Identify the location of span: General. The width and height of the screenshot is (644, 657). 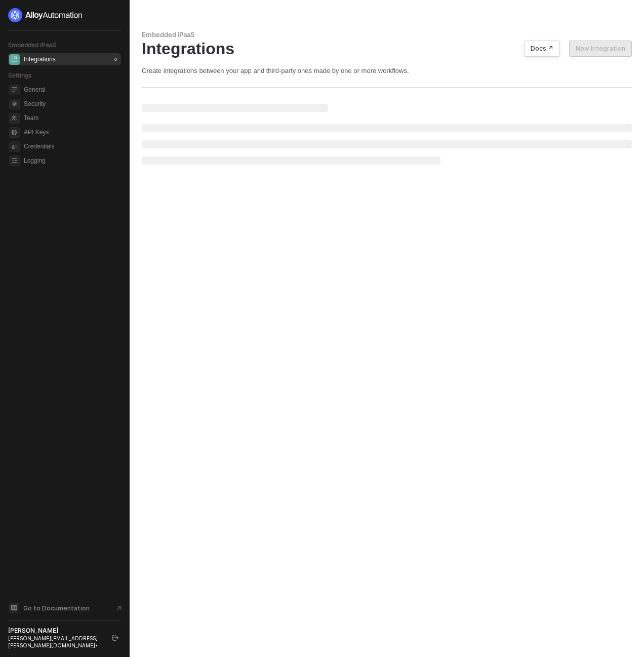
(71, 90).